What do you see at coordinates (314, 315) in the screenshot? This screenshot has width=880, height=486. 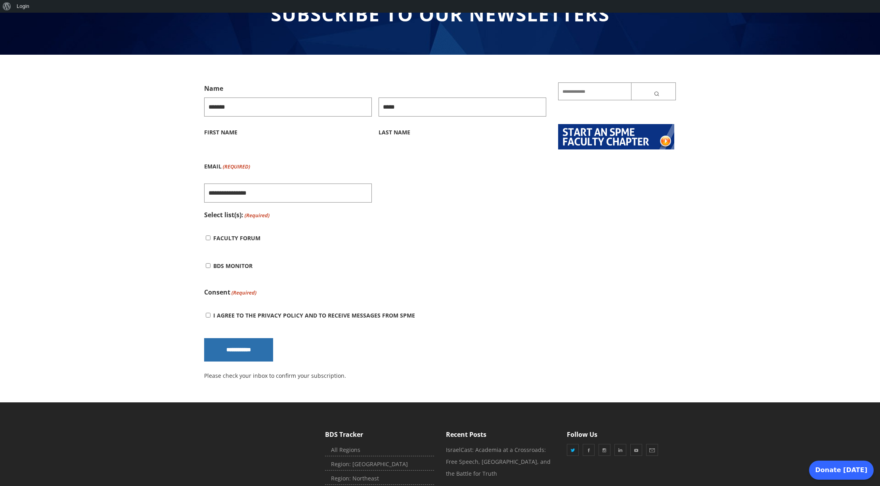 I see `label: I agree to the privacy policy and to receive messages from SPME` at bounding box center [314, 315].